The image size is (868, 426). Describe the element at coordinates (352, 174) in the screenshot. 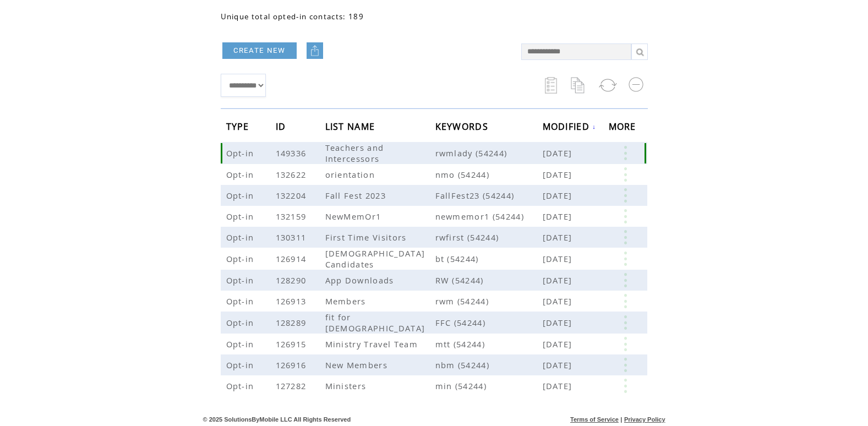

I see `span: orientation` at that location.